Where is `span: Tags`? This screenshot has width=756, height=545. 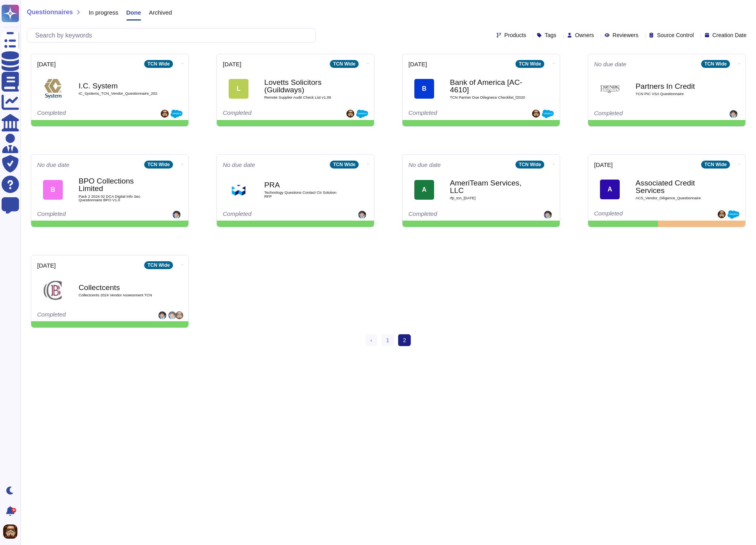
span: Tags is located at coordinates (551, 35).